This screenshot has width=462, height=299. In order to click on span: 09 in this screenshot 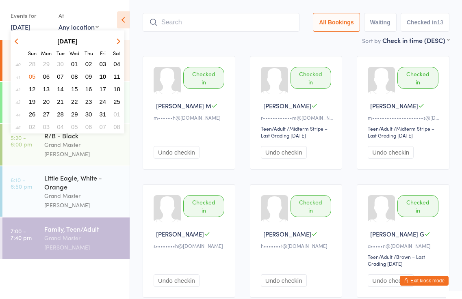, I will do `click(89, 76)`.